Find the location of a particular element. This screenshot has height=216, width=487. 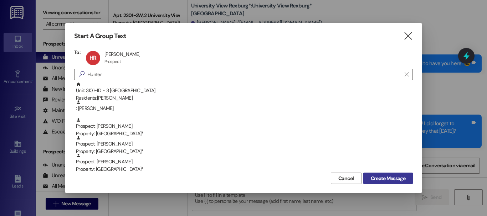

span: Cancel is located at coordinates (346, 178).